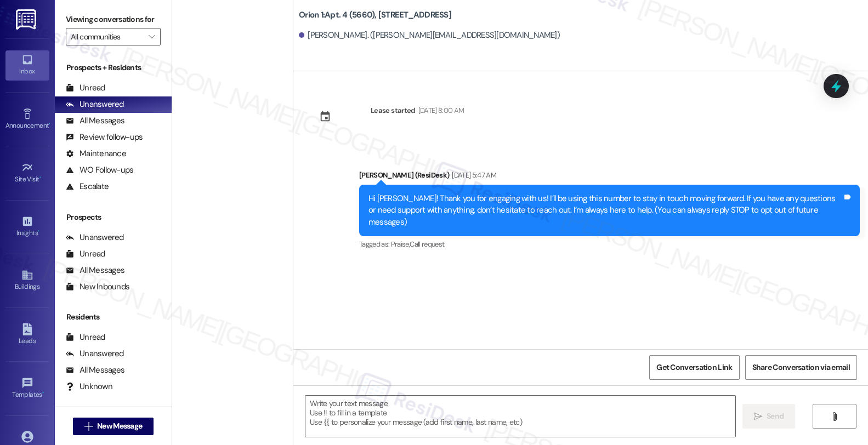  Describe the element at coordinates (113, 317) in the screenshot. I see `div: Residents` at that location.